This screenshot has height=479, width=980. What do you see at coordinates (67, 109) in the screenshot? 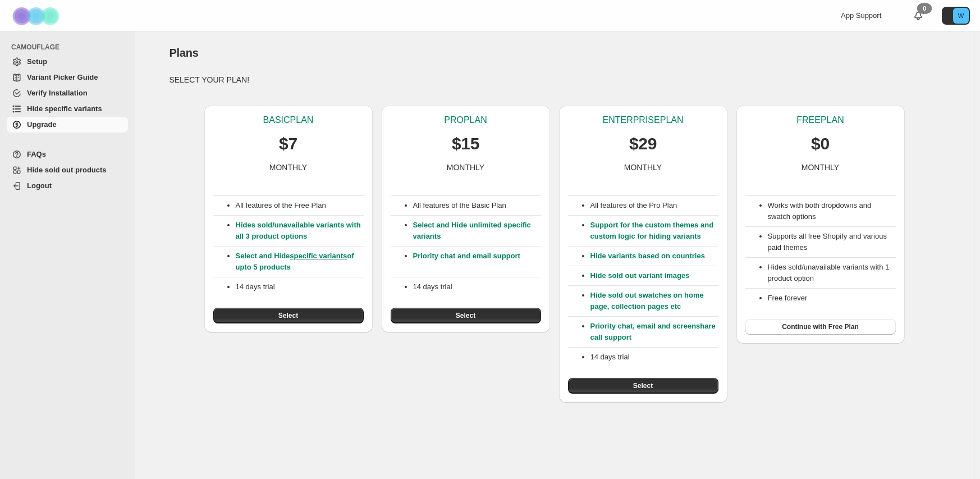
I see `a: Hide specific variants` at bounding box center [67, 109].